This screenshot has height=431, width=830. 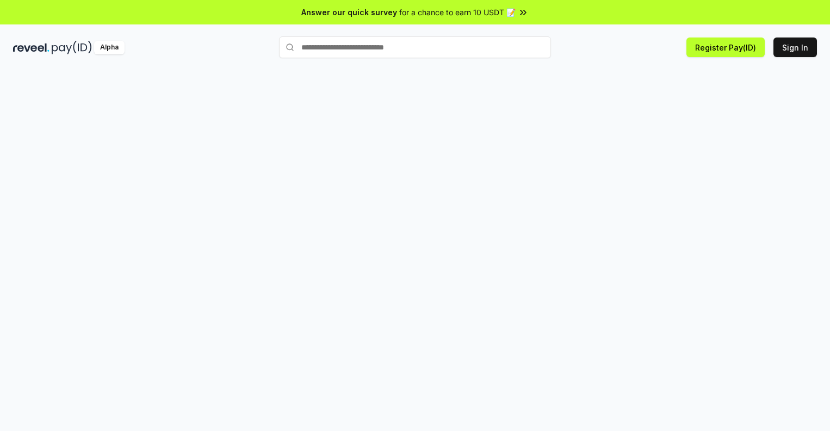 I want to click on span: for a chance to earn 10 USDT 📝, so click(x=457, y=12).